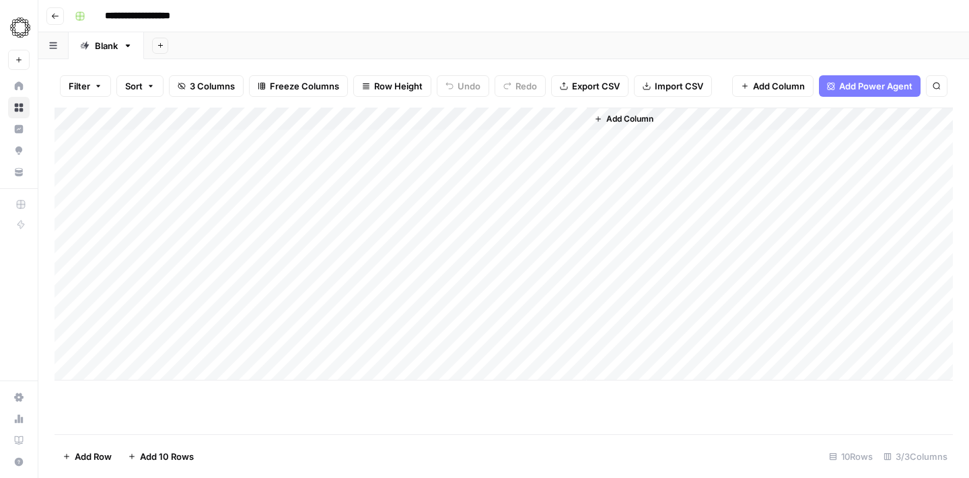 This screenshot has height=478, width=969. I want to click on a: Usage, so click(19, 419).